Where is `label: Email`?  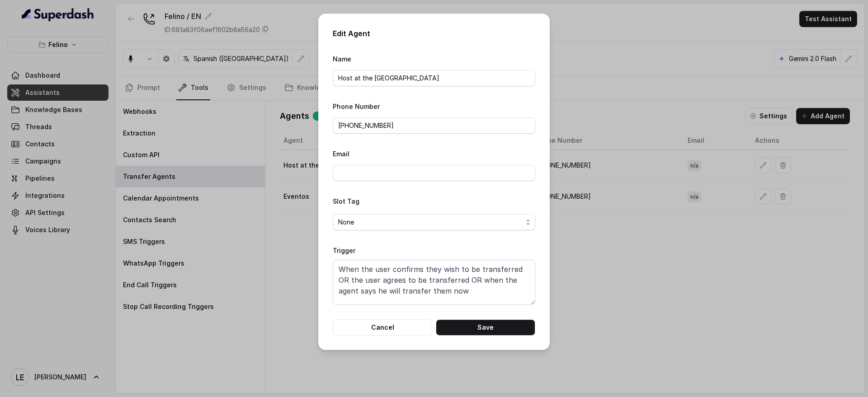
label: Email is located at coordinates (341, 153).